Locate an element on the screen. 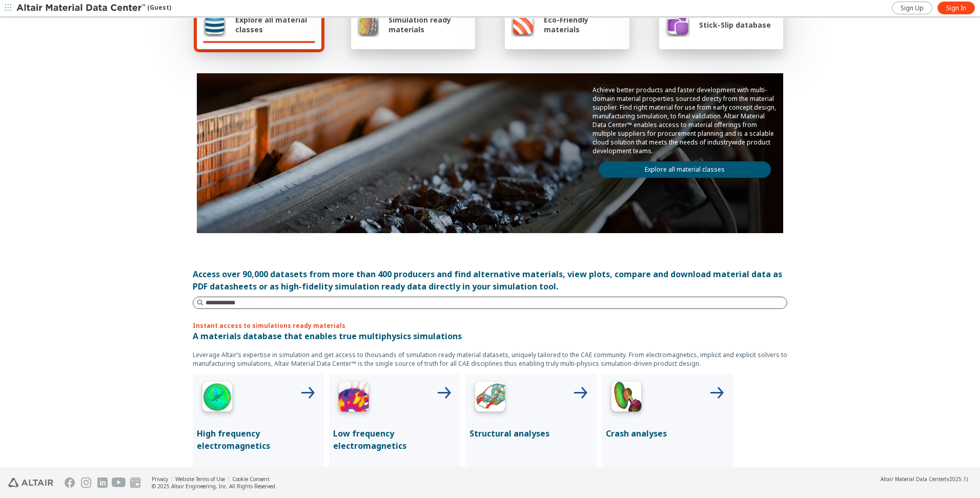 This screenshot has width=980, height=498. p: Low frequency electromagnetics is located at coordinates (395, 440).